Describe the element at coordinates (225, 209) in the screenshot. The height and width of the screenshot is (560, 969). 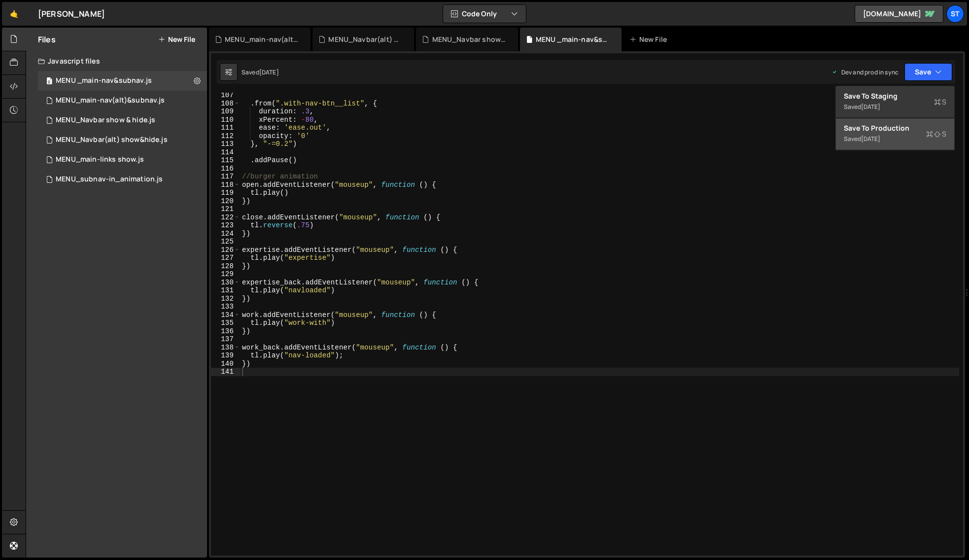
I see `div: 121` at that location.